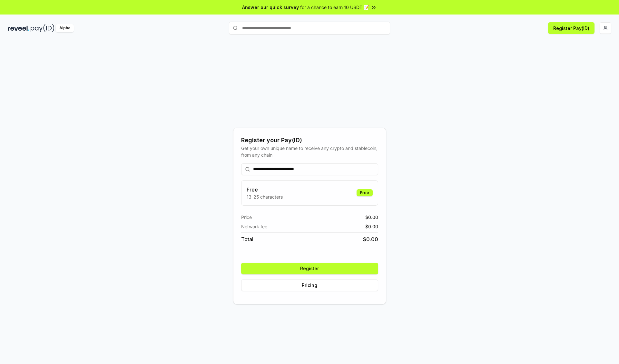  What do you see at coordinates (247, 217) in the screenshot?
I see `span: Price` at bounding box center [247, 217].